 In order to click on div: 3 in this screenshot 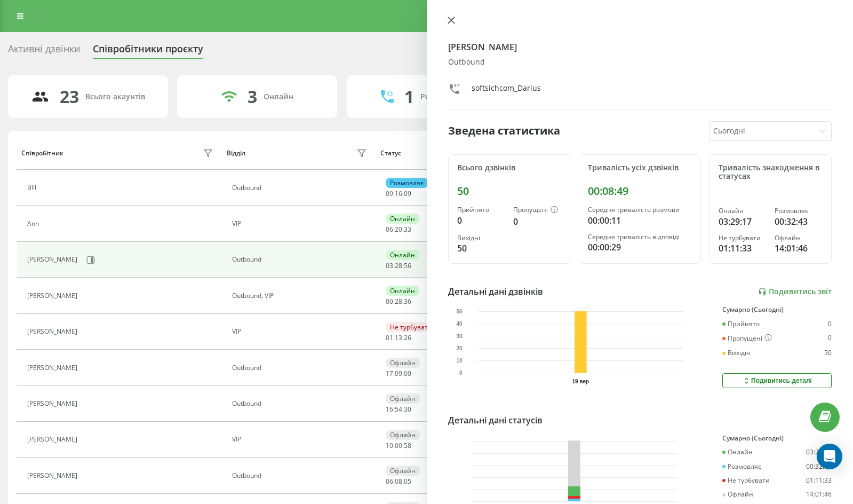, I will do `click(252, 97)`.